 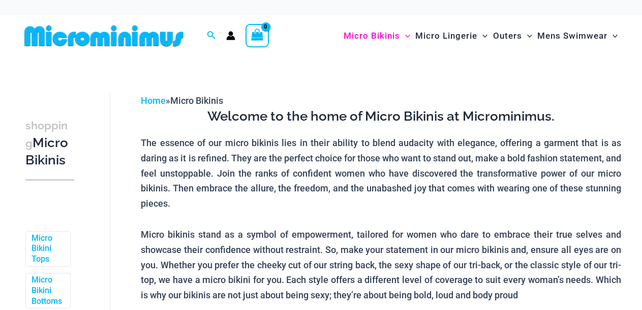 What do you see at coordinates (211, 36) in the screenshot?
I see `a: Search icon link` at bounding box center [211, 36].